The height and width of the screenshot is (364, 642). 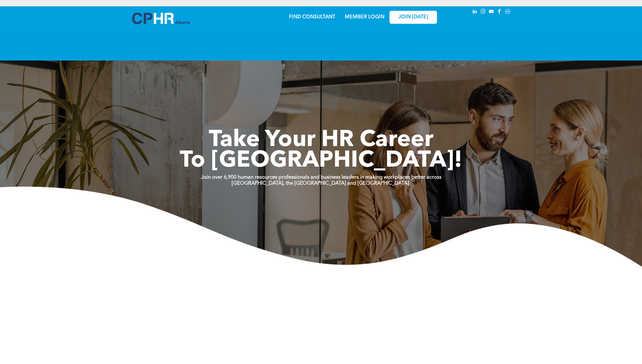 What do you see at coordinates (491, 12) in the screenshot?
I see `a: youtube` at bounding box center [491, 12].